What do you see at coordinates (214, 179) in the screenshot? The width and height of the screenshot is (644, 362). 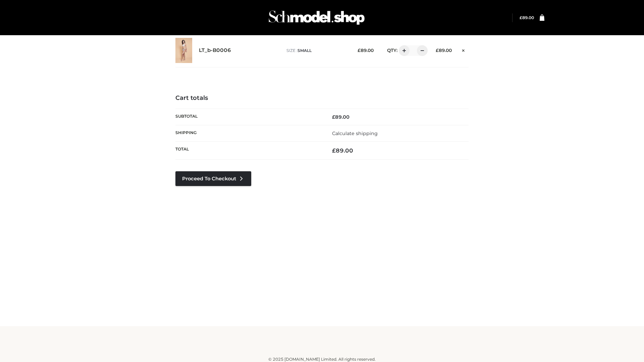 I see `a: Proceed to Checkout` at bounding box center [214, 179].